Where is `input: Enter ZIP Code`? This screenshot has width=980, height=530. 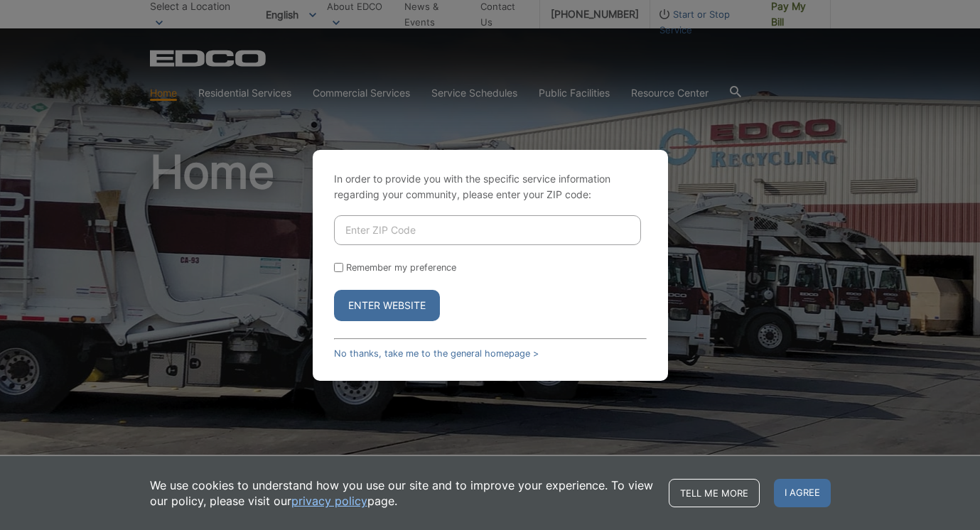 input: Enter ZIP Code is located at coordinates (487, 230).